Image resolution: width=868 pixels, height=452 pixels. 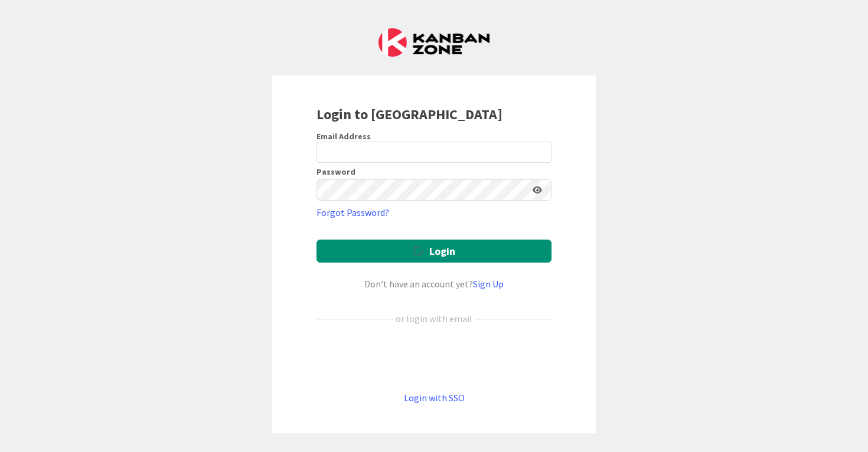 I want to click on div: Don’t have an account yet?, so click(x=434, y=284).